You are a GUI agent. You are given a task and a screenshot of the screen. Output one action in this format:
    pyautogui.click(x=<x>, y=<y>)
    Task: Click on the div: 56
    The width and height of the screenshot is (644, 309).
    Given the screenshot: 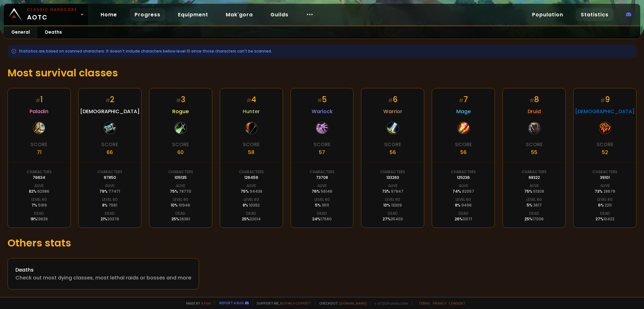 What is the action you would take?
    pyautogui.click(x=393, y=152)
    